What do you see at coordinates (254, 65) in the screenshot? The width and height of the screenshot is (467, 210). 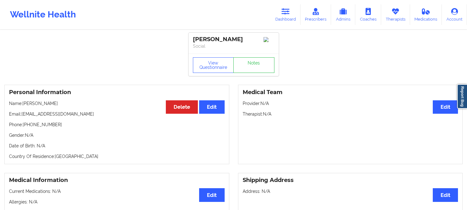 I see `a: Notes` at bounding box center [254, 65].